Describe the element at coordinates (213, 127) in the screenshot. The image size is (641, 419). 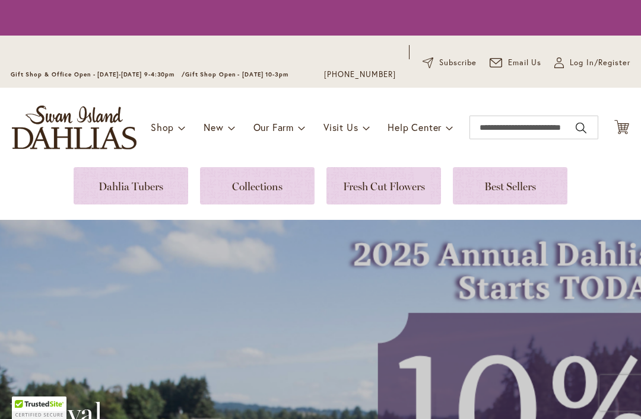
I see `span: New` at that location.